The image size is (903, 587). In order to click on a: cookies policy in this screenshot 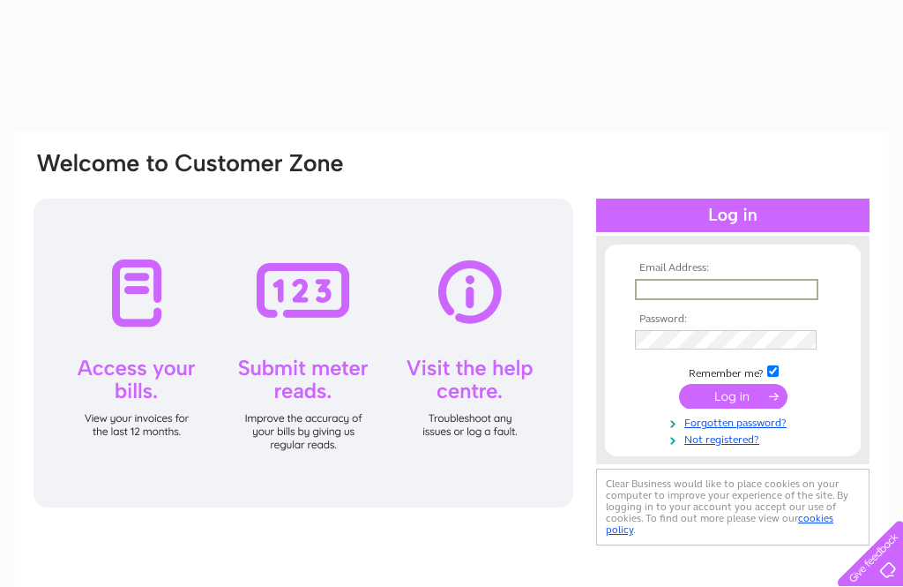, I will do `click(720, 523)`.